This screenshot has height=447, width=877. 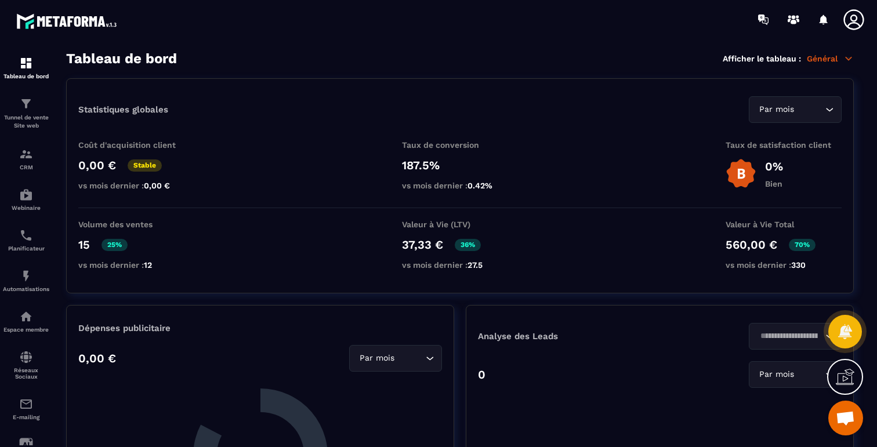 I want to click on p: 15, so click(x=84, y=245).